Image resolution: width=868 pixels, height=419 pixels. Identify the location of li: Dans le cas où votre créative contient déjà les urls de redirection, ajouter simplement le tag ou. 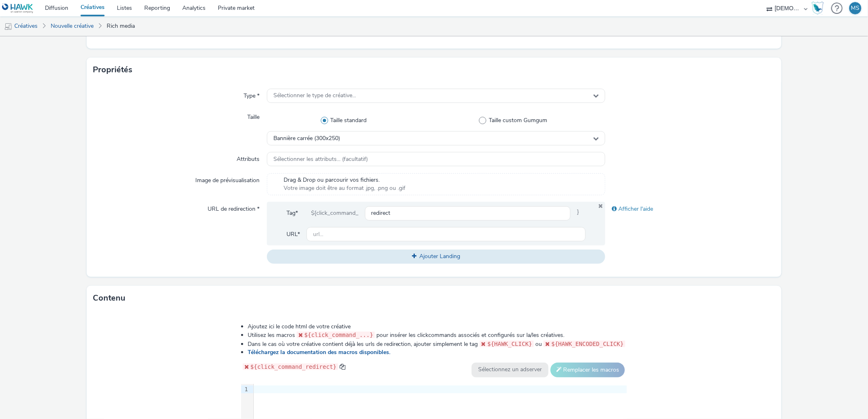
(437, 344).